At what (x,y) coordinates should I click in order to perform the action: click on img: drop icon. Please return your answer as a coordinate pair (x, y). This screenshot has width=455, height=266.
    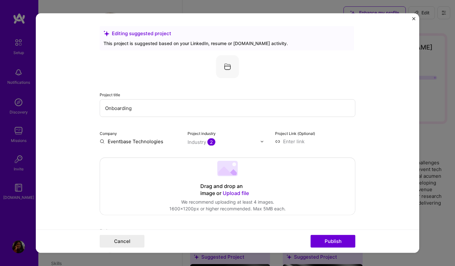
    Looking at the image, I should click on (262, 141).